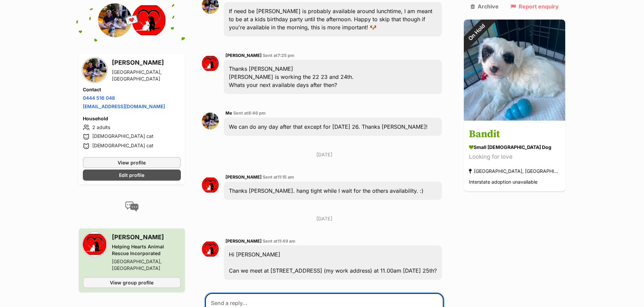  What do you see at coordinates (286, 55) in the screenshot?
I see `span: 7:25 pm` at bounding box center [286, 55].